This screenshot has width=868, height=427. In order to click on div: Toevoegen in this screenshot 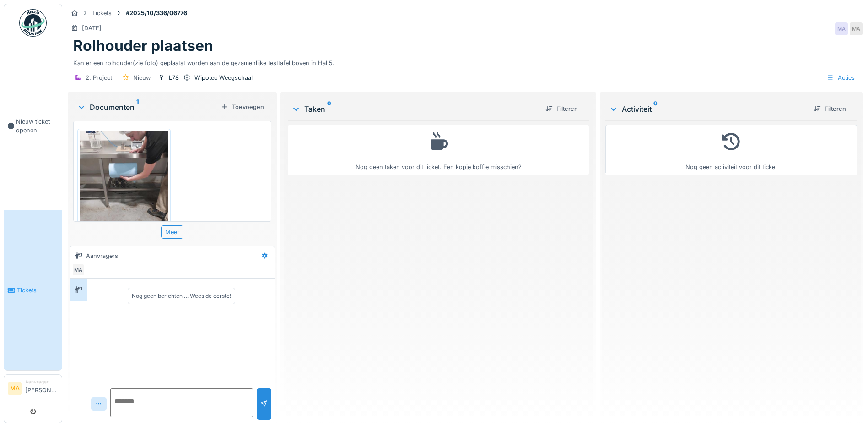, I will do `click(242, 107)`.